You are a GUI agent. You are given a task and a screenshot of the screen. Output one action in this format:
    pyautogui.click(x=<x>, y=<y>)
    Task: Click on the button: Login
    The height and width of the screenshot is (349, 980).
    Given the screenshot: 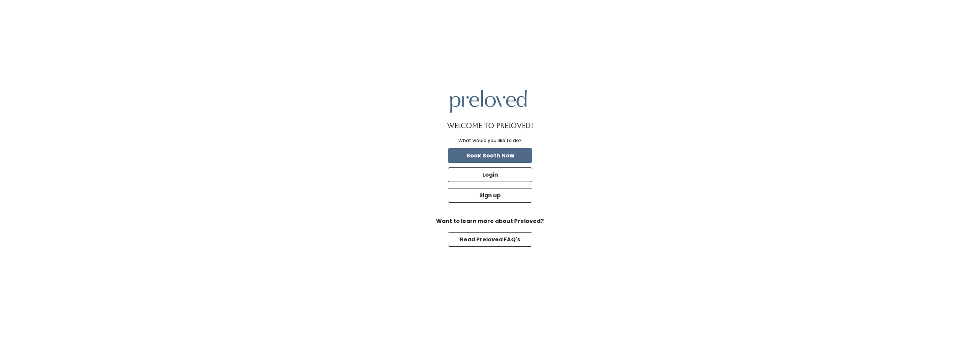 What is the action you would take?
    pyautogui.click(x=490, y=174)
    